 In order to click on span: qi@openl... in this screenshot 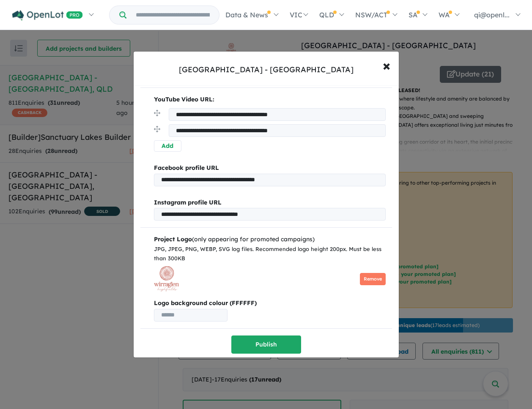, I will do `click(492, 14)`.